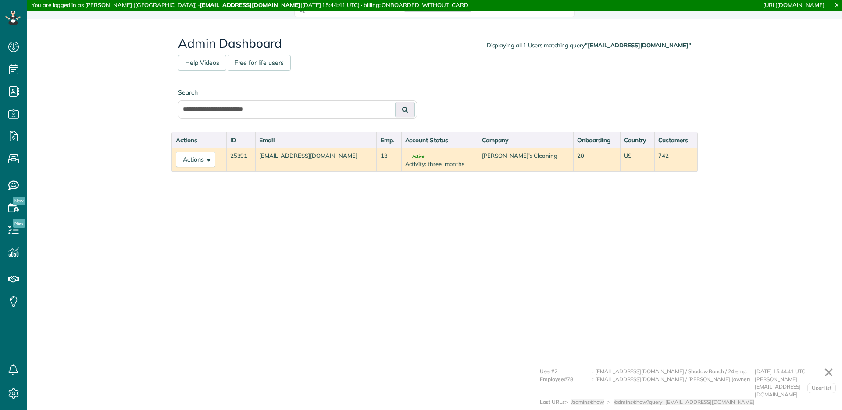 Image resolution: width=842 pixels, height=410 pixels. Describe the element at coordinates (439, 140) in the screenshot. I see `div: Account Status` at that location.